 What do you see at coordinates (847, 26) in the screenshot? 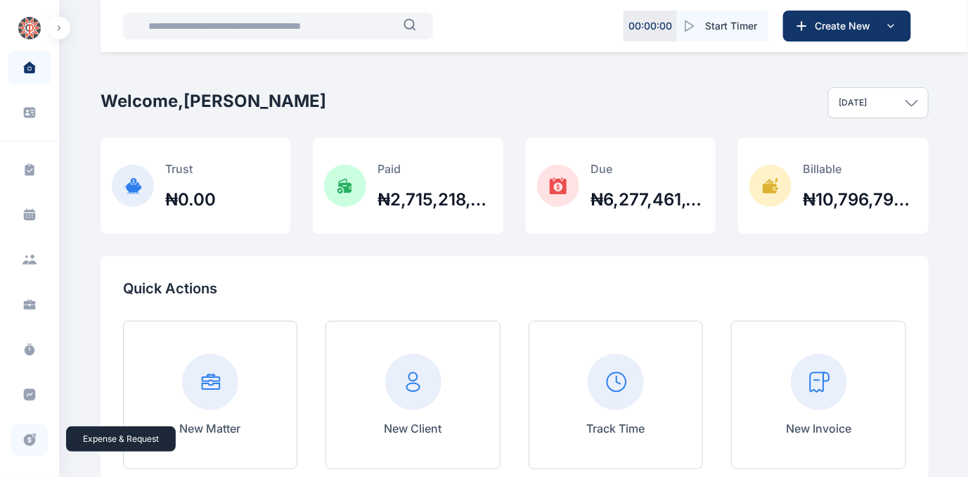
I see `button: Create New` at bounding box center [847, 26].